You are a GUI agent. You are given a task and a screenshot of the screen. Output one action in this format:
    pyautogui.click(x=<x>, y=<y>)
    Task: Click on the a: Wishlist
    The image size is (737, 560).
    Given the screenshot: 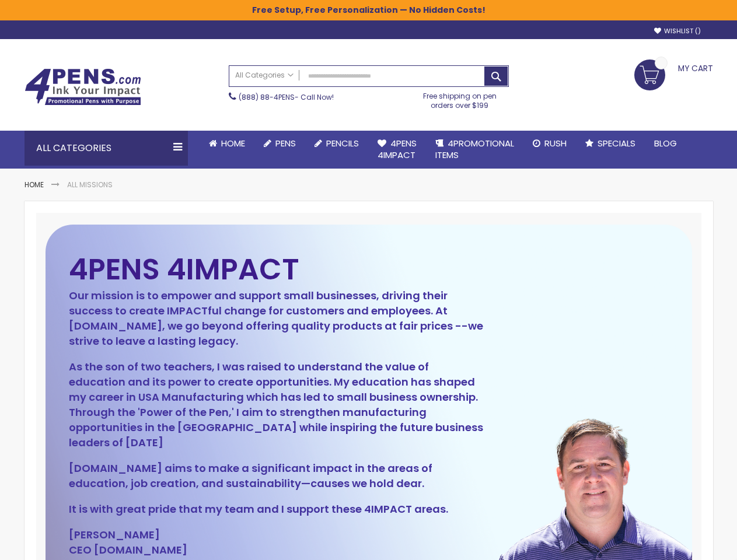 What is the action you would take?
    pyautogui.click(x=677, y=31)
    